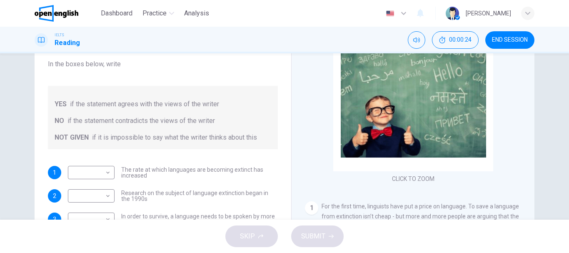 The width and height of the screenshot is (569, 253). What do you see at coordinates (55, 219) in the screenshot?
I see `span: 3` at bounding box center [55, 219].